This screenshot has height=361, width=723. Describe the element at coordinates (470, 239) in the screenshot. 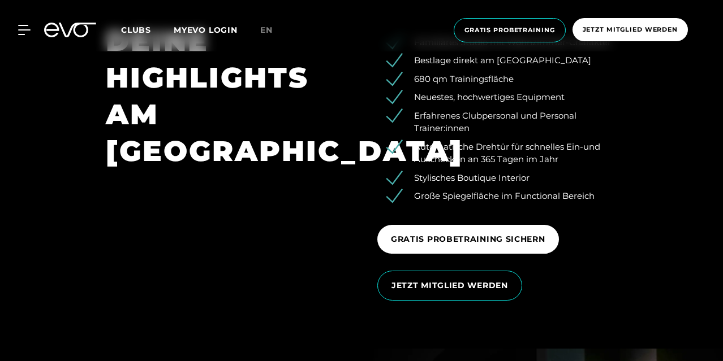

I see `a: GRATIS PROBETRAINING SICHERN` at that location.